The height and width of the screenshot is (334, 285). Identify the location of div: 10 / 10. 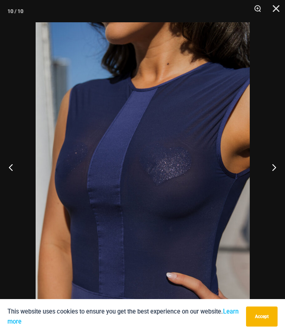
(15, 11).